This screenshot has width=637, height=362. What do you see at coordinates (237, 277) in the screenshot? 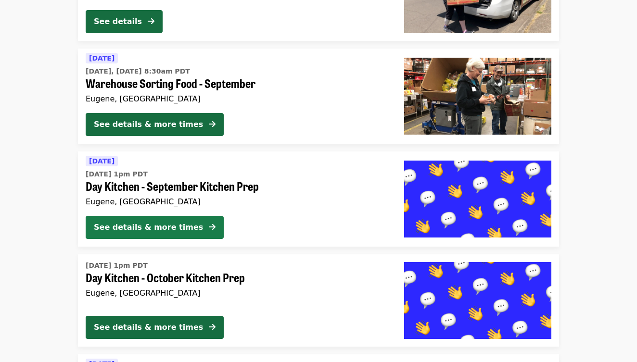
I see `span: Day Kitchen - October Kitchen Prep` at bounding box center [237, 277].